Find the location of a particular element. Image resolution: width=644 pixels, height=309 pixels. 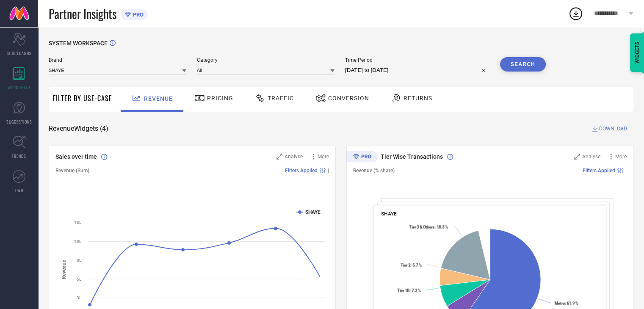

span: WORKSPACE is located at coordinates (19, 87).